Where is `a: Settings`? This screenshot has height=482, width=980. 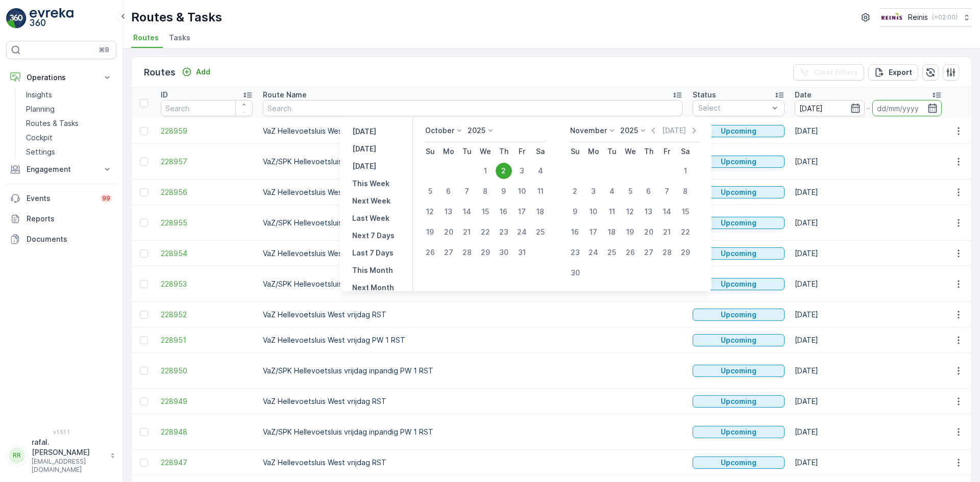 a: Settings is located at coordinates (69, 152).